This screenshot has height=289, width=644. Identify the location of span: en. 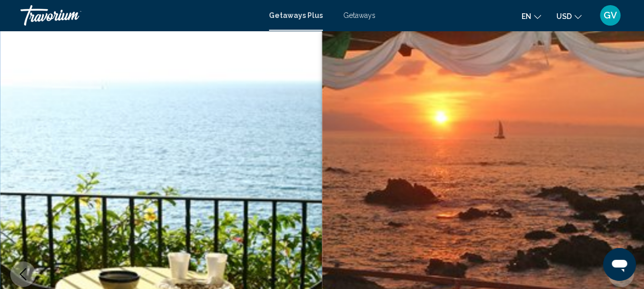
(526, 16).